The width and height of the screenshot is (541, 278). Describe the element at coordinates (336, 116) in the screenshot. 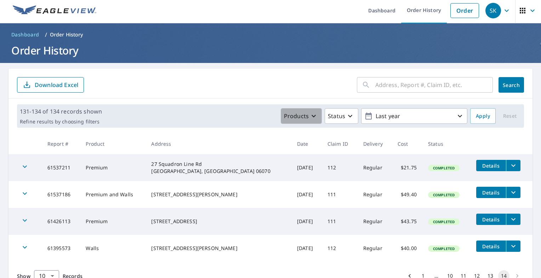

I see `p: Status` at that location.